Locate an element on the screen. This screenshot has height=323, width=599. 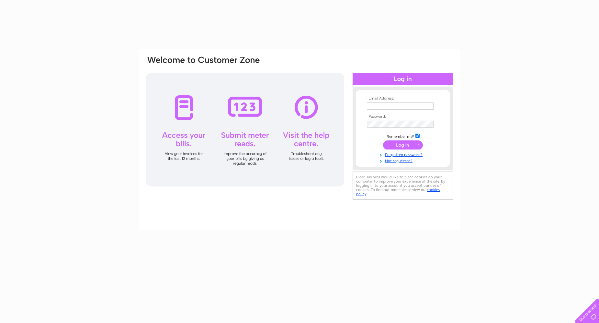
a: cookies policy is located at coordinates (398, 192).